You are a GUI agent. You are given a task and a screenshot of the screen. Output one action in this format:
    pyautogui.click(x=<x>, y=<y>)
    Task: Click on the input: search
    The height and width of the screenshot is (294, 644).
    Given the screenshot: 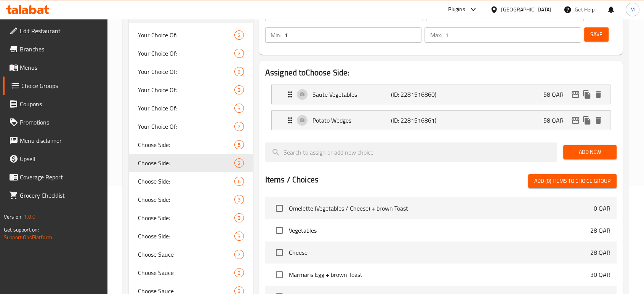 What is the action you would take?
    pyautogui.click(x=411, y=152)
    